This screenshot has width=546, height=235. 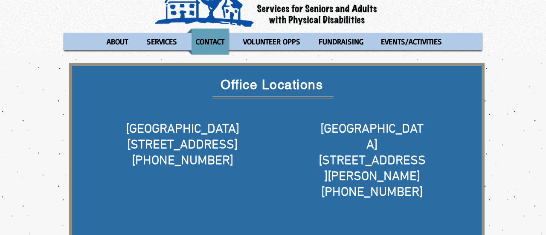 What do you see at coordinates (162, 41) in the screenshot?
I see `p: SERVICES` at bounding box center [162, 41].